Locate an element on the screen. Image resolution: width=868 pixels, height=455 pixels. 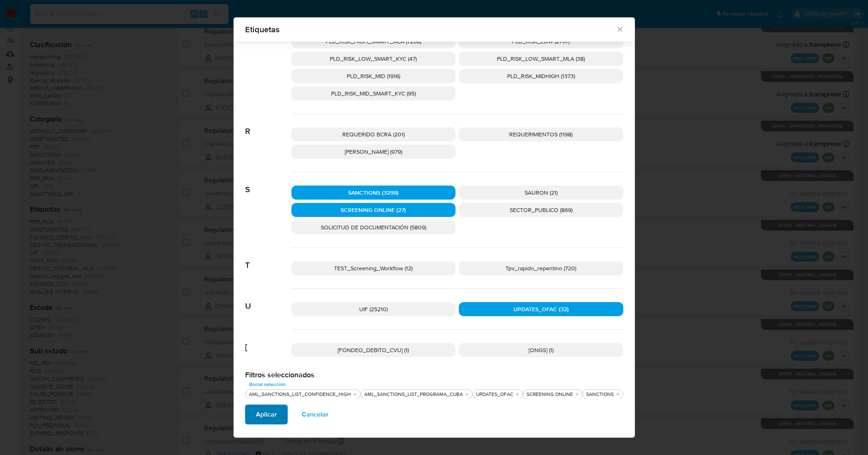
div: TEST_Screening_Workflow (12) is located at coordinates (373, 268).